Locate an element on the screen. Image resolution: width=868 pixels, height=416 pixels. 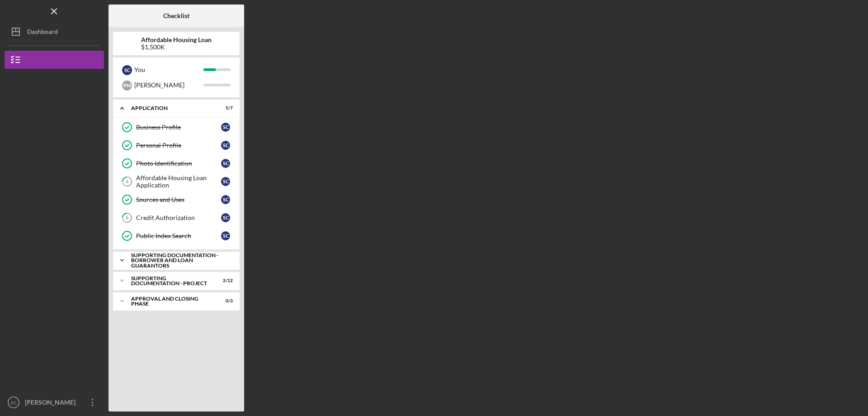
div: $1,500K is located at coordinates (176, 47).